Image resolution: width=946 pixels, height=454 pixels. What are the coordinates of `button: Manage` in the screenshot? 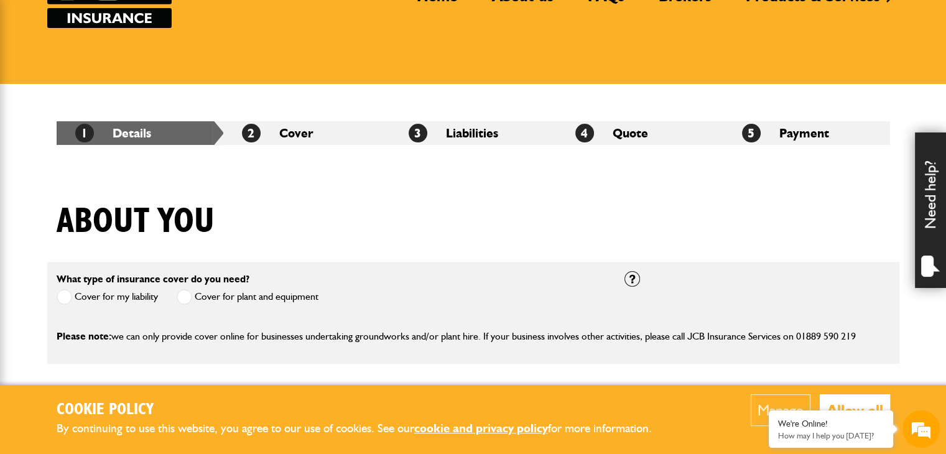 It's located at (781, 410).